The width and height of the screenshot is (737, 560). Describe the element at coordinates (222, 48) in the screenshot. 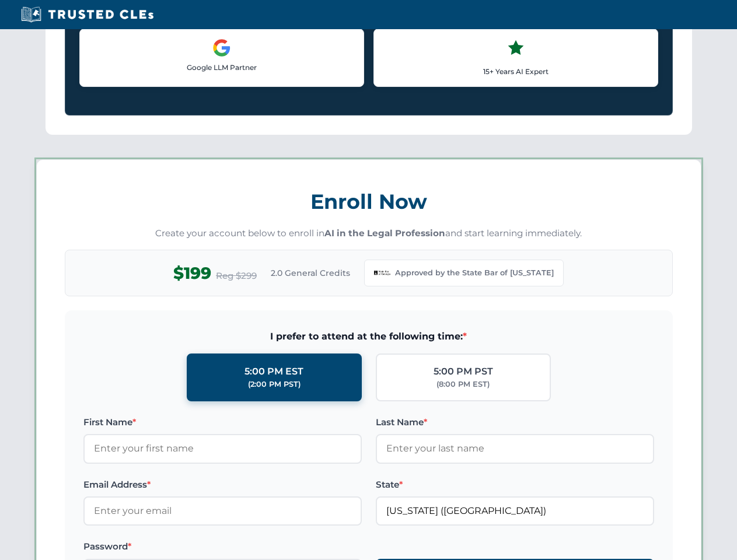

I see `img: Google` at that location.